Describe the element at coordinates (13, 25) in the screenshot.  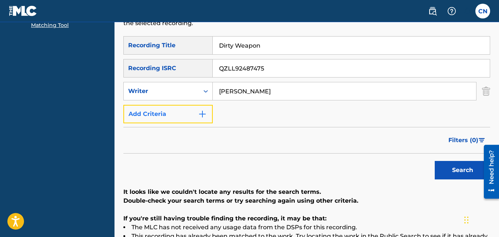
I see `div: Need help?` at that location.